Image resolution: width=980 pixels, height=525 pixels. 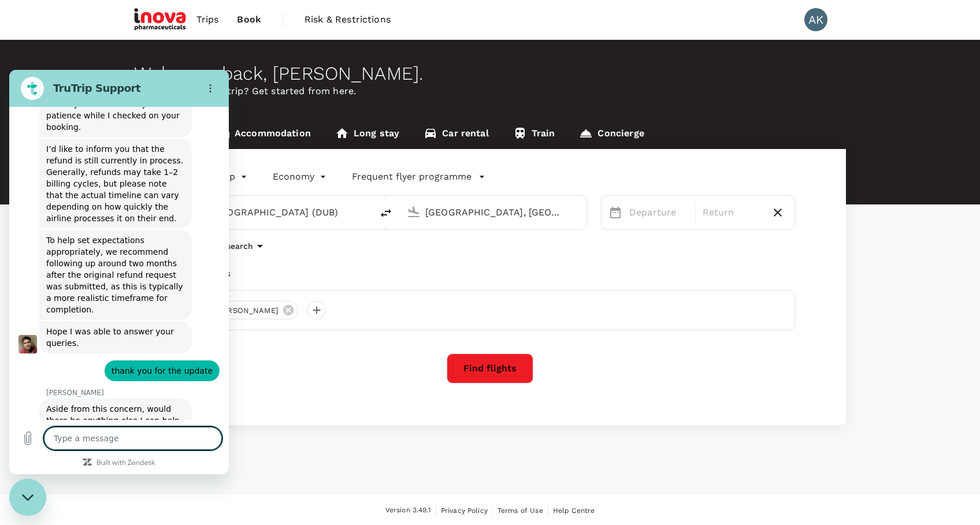 I want to click on button: Upload file, so click(x=18, y=369).